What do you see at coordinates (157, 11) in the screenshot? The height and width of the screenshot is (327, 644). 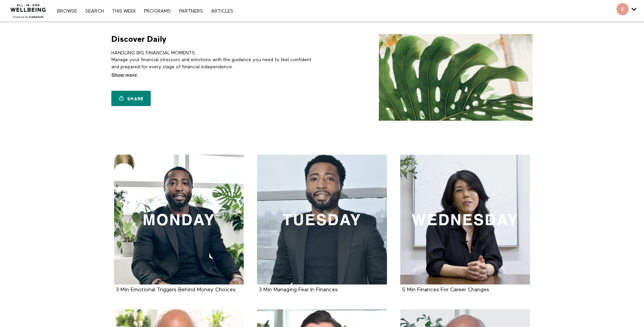 I see `a: PROGRAMS` at bounding box center [157, 11].